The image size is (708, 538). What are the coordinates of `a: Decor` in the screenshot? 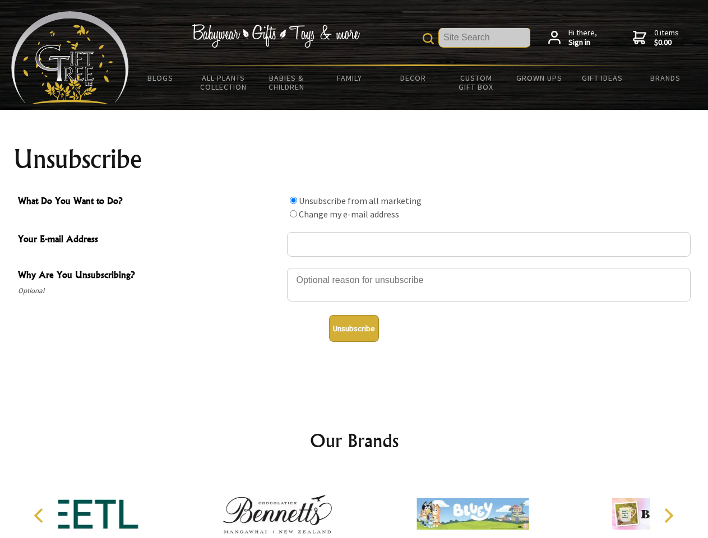 It's located at (413, 78).